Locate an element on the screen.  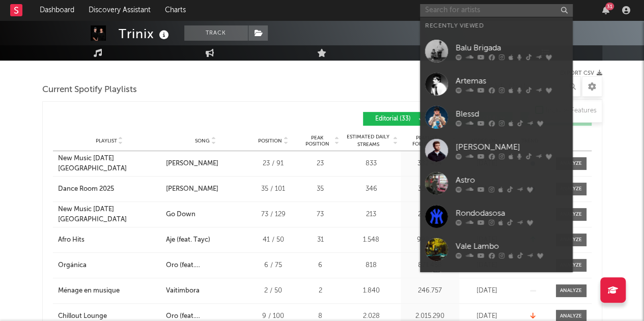
div: 1.840 is located at coordinates (371, 291).